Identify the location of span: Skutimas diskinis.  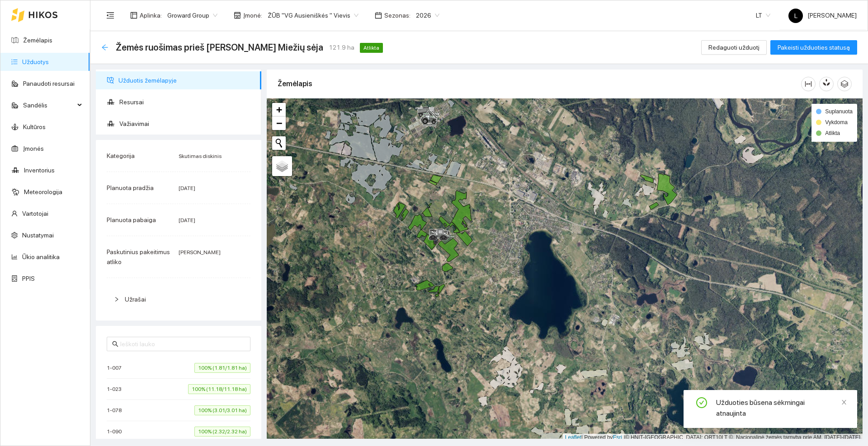
(200, 157).